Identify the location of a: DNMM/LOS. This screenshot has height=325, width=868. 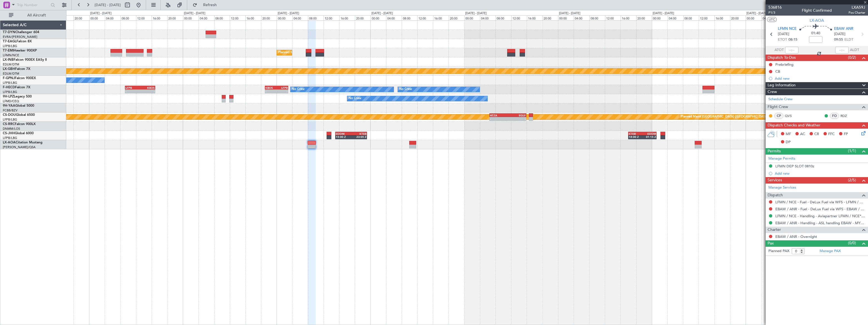
(11, 129).